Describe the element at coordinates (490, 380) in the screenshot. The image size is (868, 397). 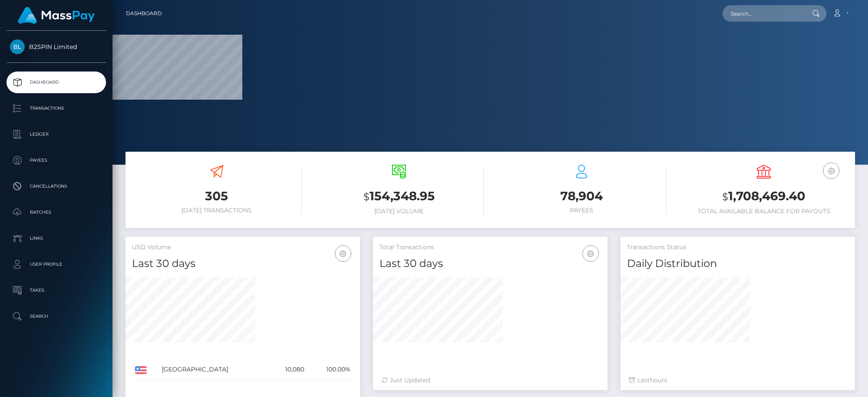
I see `div: Just Updated` at that location.